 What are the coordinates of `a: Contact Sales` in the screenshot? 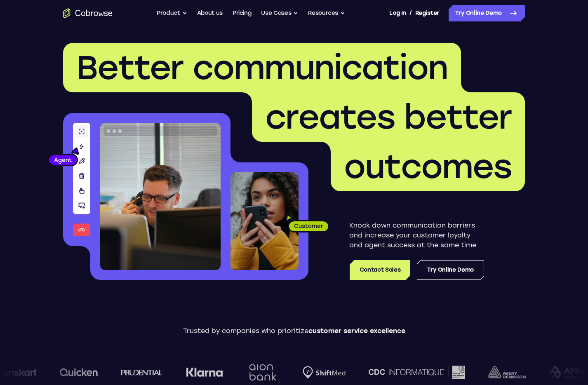 It's located at (380, 270).